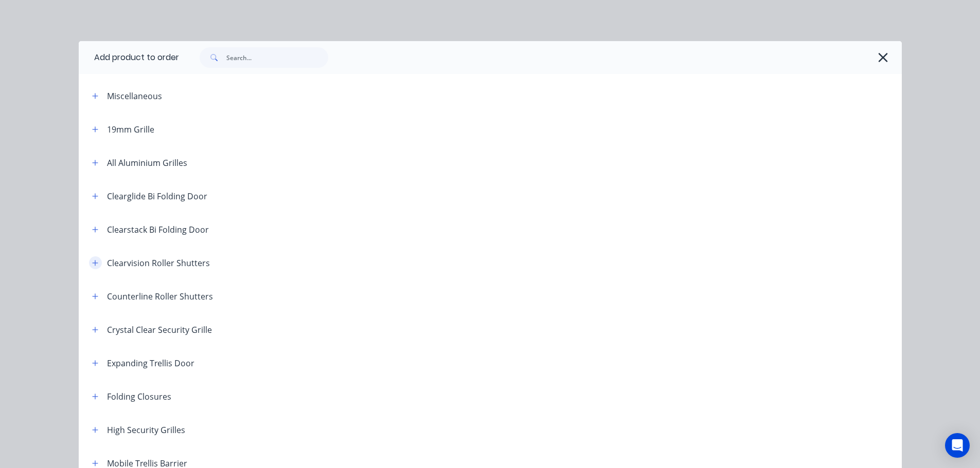  What do you see at coordinates (158, 230) in the screenshot?
I see `div: Clearstack Bi Folding Door` at bounding box center [158, 230].